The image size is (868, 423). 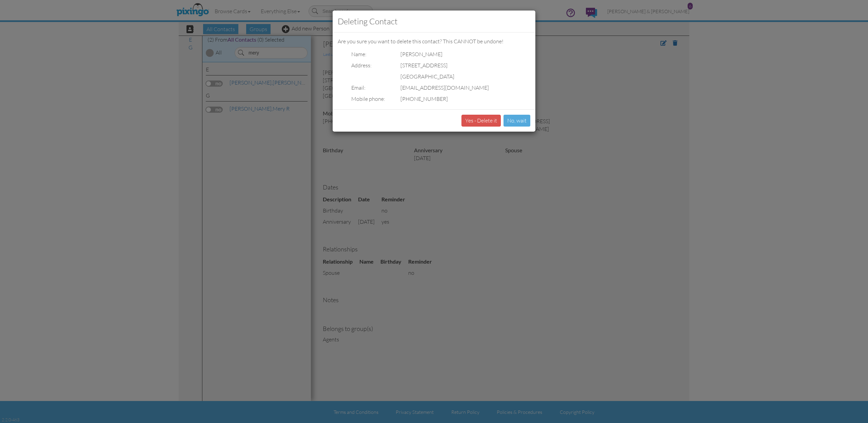 I want to click on p: Are you sure you want to delete this contact? This CANNOT be undone!, so click(x=434, y=42).